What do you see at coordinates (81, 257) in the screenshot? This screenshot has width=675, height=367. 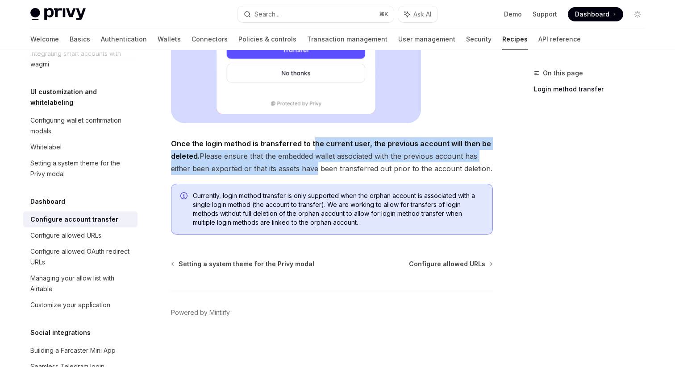 I see `div: Configure allowed OAuth redirect URLs` at bounding box center [81, 257].